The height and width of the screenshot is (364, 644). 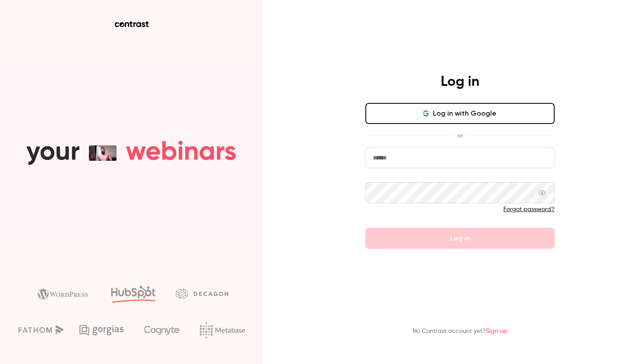 I want to click on a: Forgot password?, so click(x=529, y=209).